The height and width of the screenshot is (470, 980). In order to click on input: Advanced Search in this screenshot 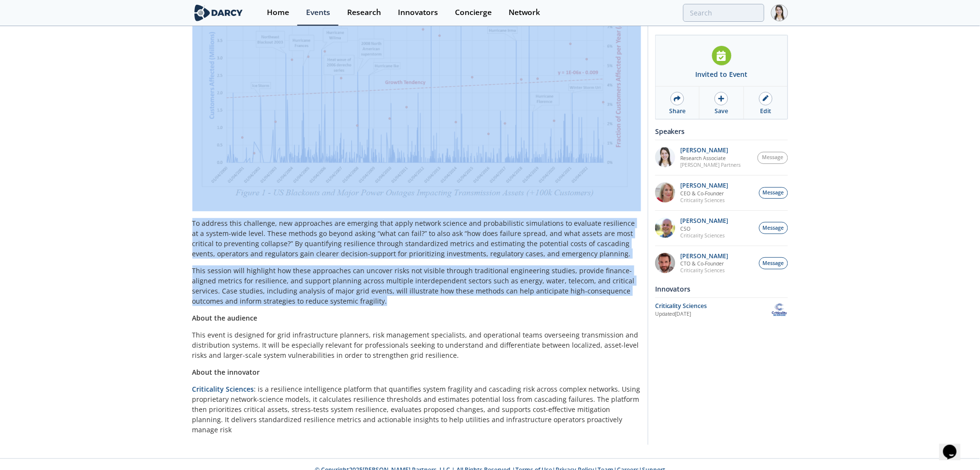, I will do `click(724, 13)`.